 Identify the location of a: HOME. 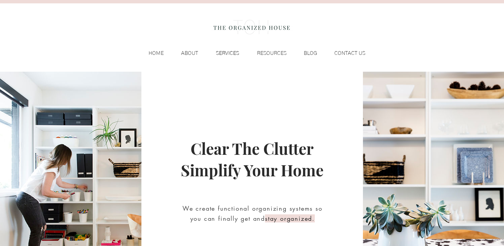
(151, 53).